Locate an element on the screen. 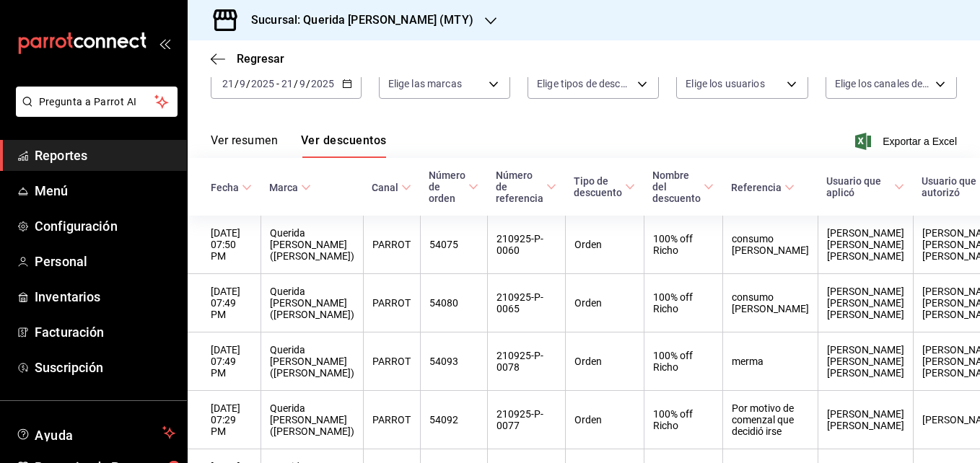  button: Regresar is located at coordinates (248, 59).